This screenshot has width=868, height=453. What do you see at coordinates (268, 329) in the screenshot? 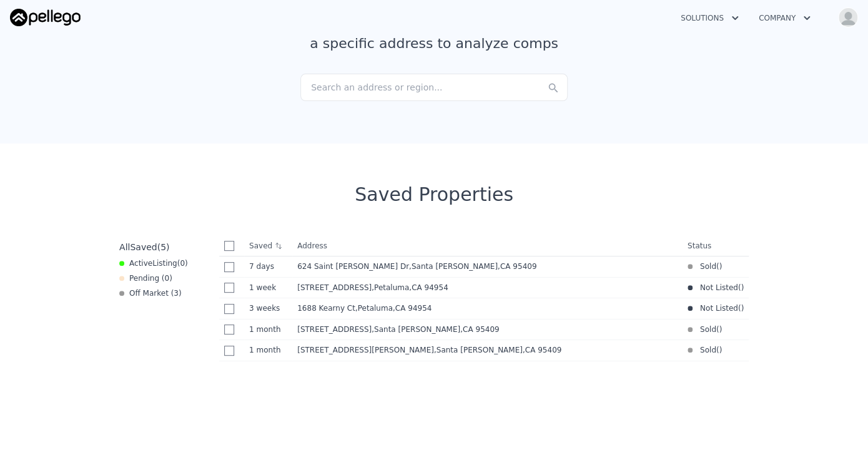
I see `time: 2025-08-19 19:19` at bounding box center [268, 329].